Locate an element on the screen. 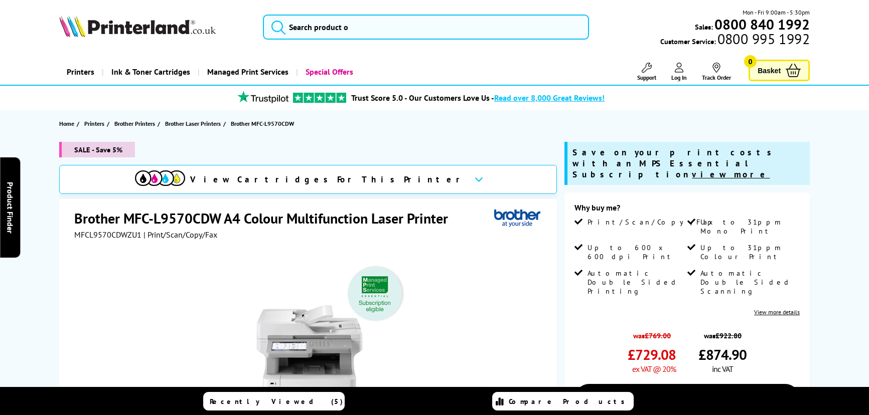 The width and height of the screenshot is (869, 415). img: Printerland Logo is located at coordinates (137, 26).